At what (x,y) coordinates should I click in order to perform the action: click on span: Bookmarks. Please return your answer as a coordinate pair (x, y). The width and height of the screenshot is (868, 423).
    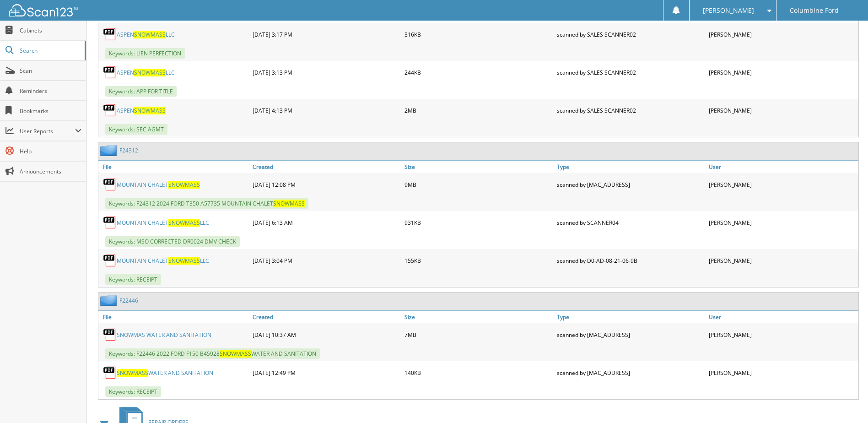
    Looking at the image, I should click on (51, 111).